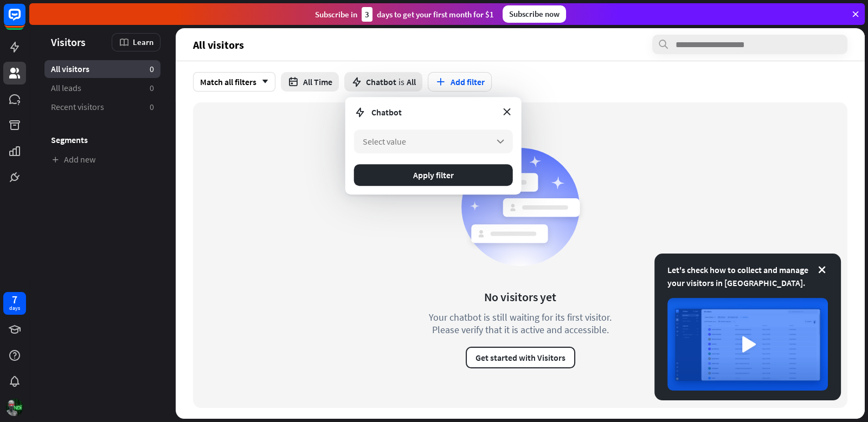 The image size is (868, 422). Describe the element at coordinates (520, 357) in the screenshot. I see `button: Get started with Visitors` at that location.